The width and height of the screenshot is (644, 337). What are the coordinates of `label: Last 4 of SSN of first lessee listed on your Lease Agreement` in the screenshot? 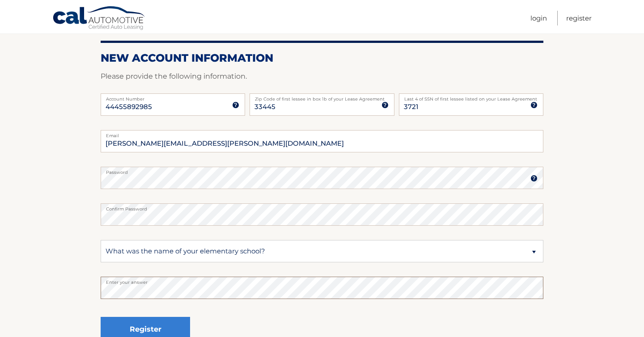 It's located at (471, 97).